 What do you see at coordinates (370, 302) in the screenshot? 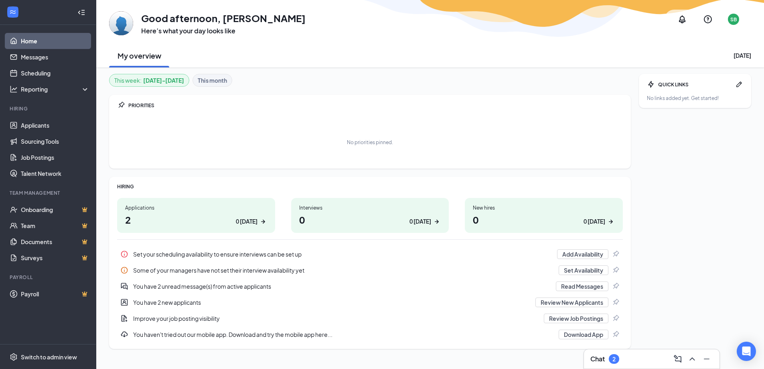
I see `a: UserEntityYou have 2 new applicantsReview New ApplicantsPin` at bounding box center [370, 302].